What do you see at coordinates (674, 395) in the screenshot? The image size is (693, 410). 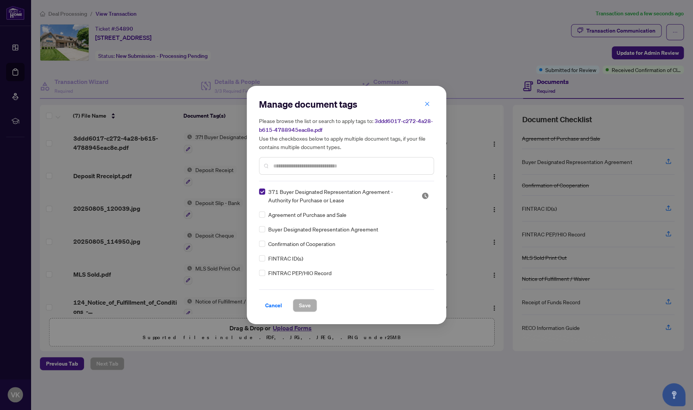 I see `button: Open asap` at bounding box center [674, 395].